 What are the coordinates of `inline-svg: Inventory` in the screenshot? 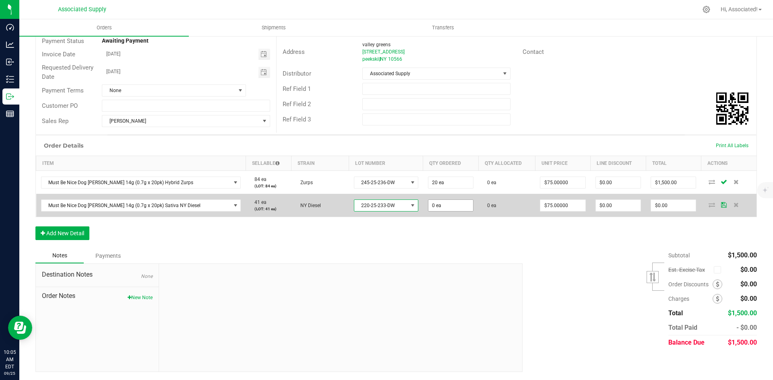 It's located at (10, 79).